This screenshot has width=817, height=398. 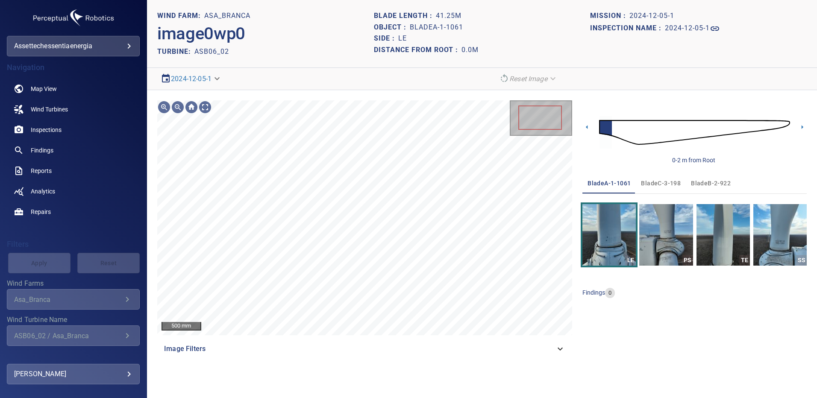 What do you see at coordinates (68, 299) in the screenshot?
I see `div: Asa_Branca` at bounding box center [68, 299].